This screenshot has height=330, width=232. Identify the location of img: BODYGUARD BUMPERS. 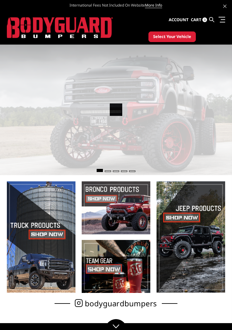
(60, 27).